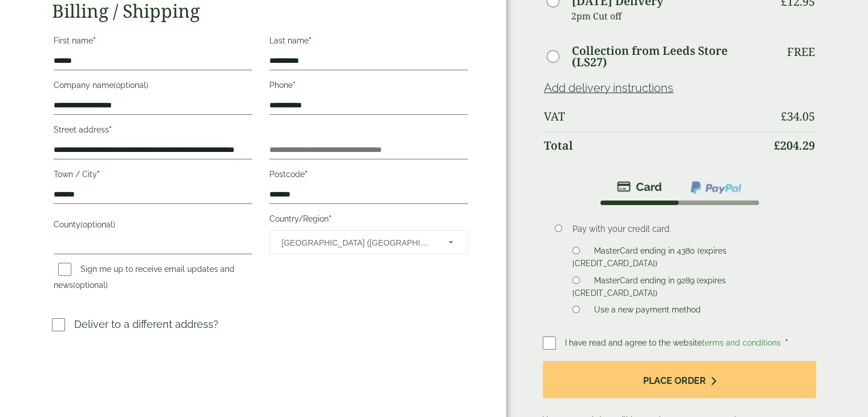 This screenshot has width=868, height=417. I want to click on label: First name, so click(153, 43).